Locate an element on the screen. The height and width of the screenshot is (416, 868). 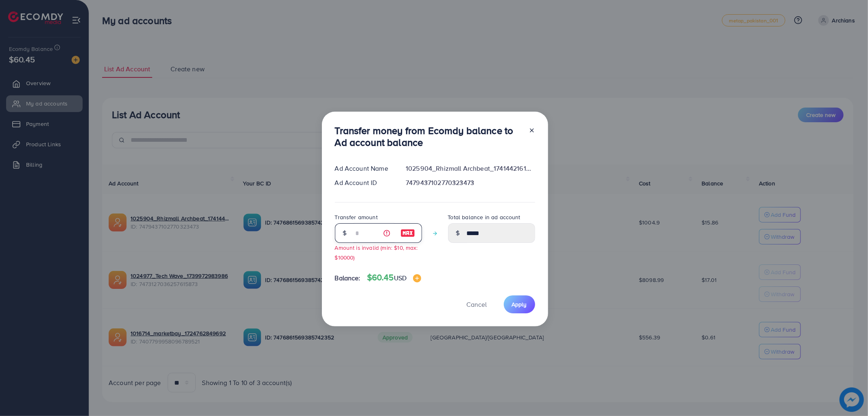
small: Amount is invalid (min: $10, max: $10000) is located at coordinates (376, 252).